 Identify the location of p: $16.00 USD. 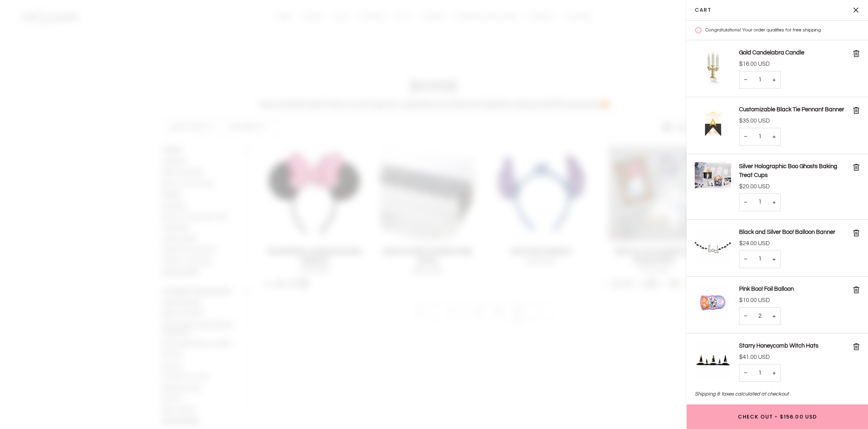
(800, 64).